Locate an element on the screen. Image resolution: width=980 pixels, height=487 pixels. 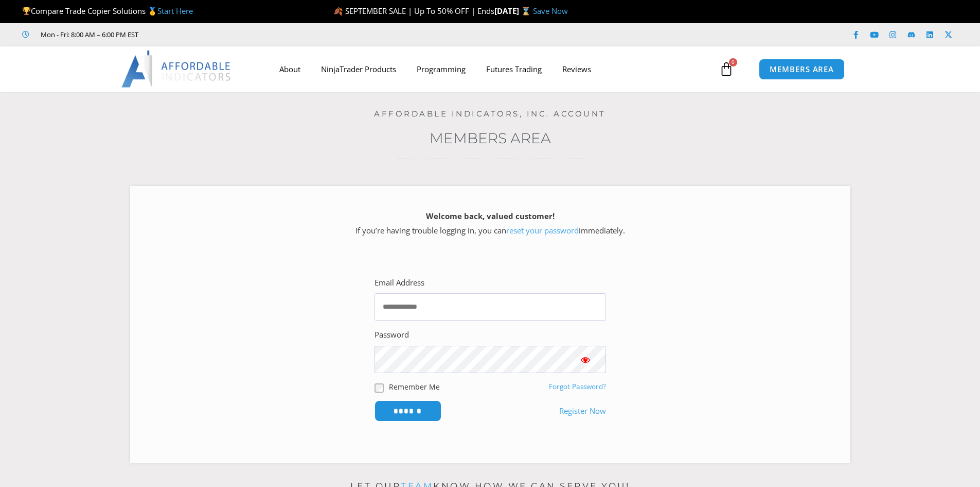
a: Start Here is located at coordinates (175, 11).